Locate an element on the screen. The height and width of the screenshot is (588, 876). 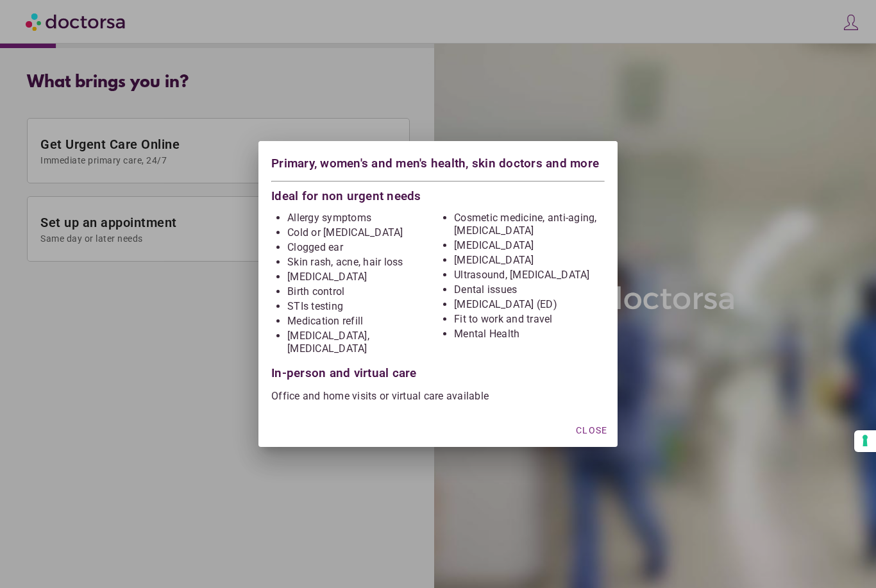
li: Dental issues is located at coordinates (529, 290).